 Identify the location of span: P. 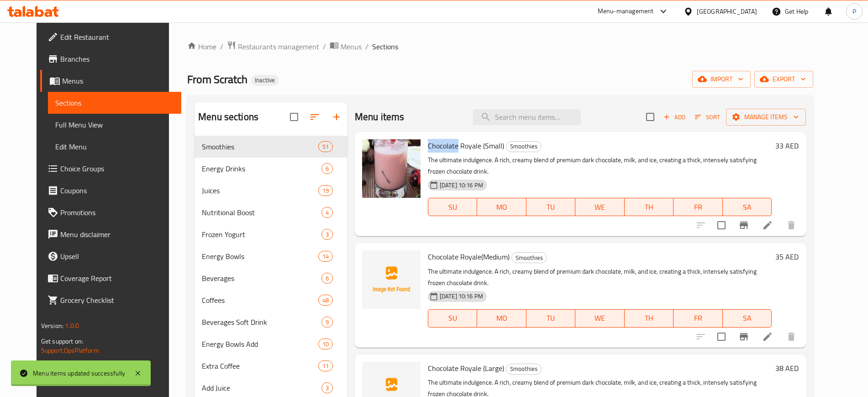
(855, 11).